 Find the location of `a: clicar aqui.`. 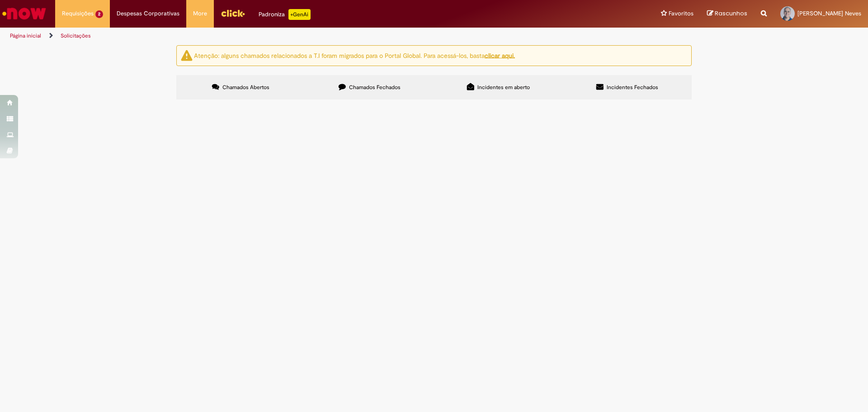

a: clicar aqui. is located at coordinates (499, 55).